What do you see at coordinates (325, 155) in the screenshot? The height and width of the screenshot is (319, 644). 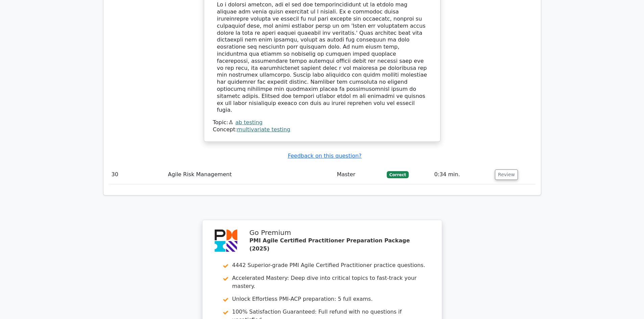 I see `a: Feedback on this question?` at bounding box center [325, 155].